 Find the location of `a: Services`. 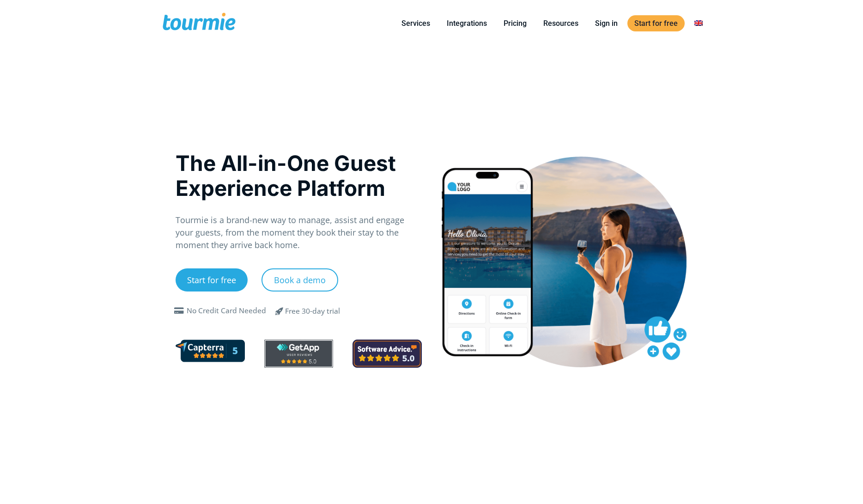

a: Services is located at coordinates (416, 23).